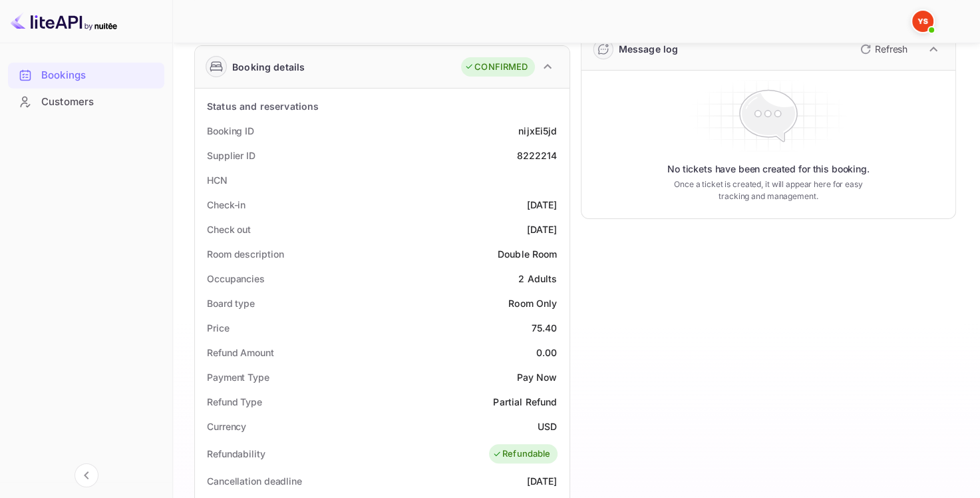 Image resolution: width=980 pixels, height=498 pixels. I want to click on button: Collapse navigation, so click(86, 475).